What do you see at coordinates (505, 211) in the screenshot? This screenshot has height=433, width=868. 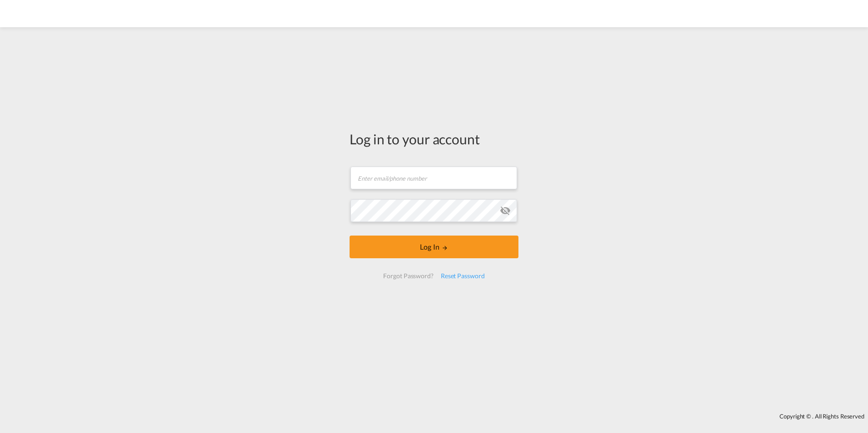 I see `md-icon: icon-eye-off` at bounding box center [505, 211].